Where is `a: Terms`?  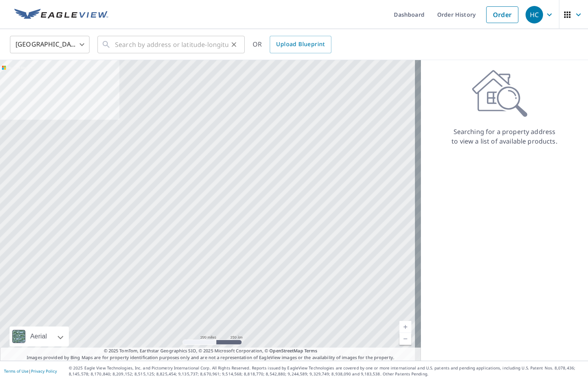
a: Terms is located at coordinates (311, 351).